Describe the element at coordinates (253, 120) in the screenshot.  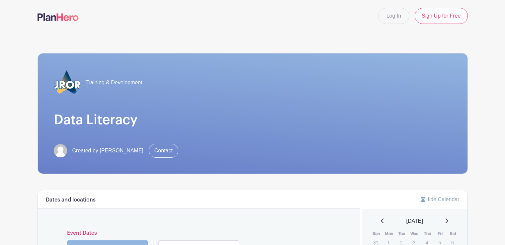
I see `h1: Data Literacy` at that location.